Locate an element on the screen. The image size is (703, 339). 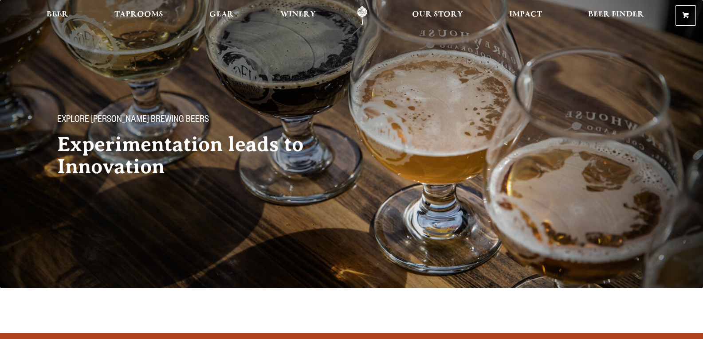
span: Winery is located at coordinates (298, 15).